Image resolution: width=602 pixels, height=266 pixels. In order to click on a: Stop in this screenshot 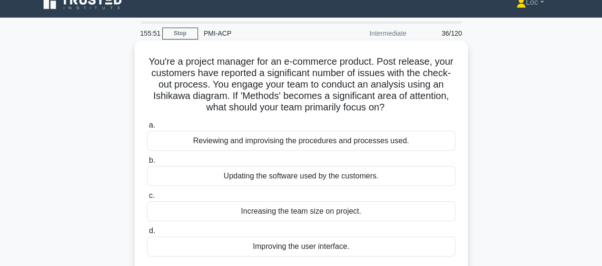, I will do `click(180, 33)`.